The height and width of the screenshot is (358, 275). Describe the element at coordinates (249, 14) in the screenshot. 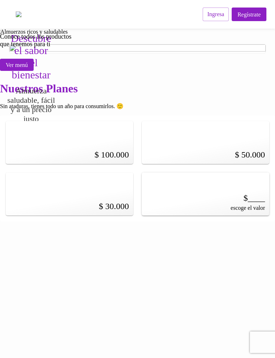

I see `button: Regístrate` at that location.